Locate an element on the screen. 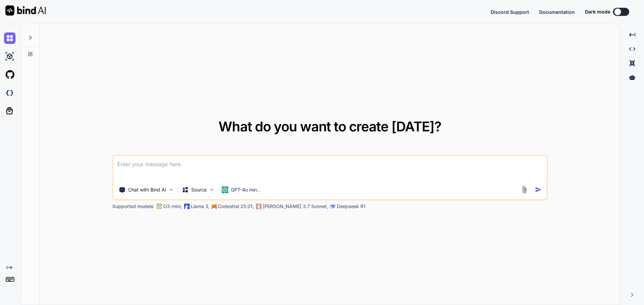 Image resolution: width=644 pixels, height=305 pixels. p: GPT-4o min.. is located at coordinates (245, 190).